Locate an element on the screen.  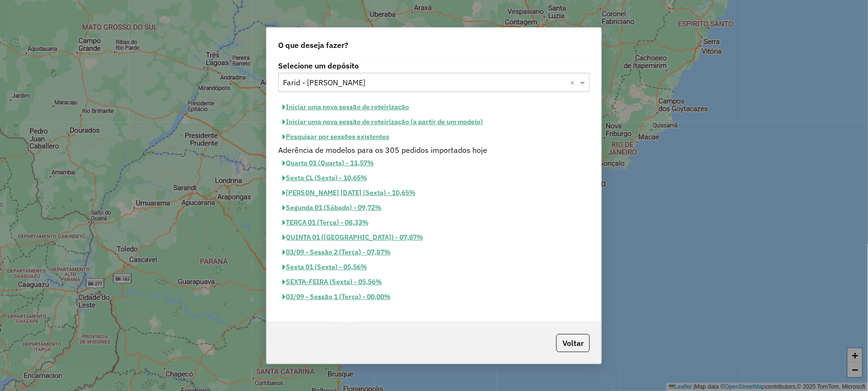
button: Iniciar uma nova sessão de roteirização (a partir de um modelo) is located at coordinates (383, 122).